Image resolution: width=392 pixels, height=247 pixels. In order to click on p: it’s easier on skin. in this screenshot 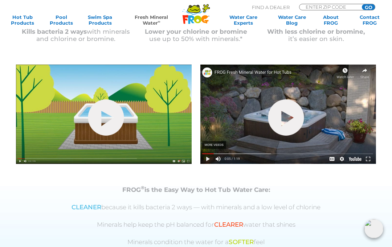, I will do `click(316, 36)`.